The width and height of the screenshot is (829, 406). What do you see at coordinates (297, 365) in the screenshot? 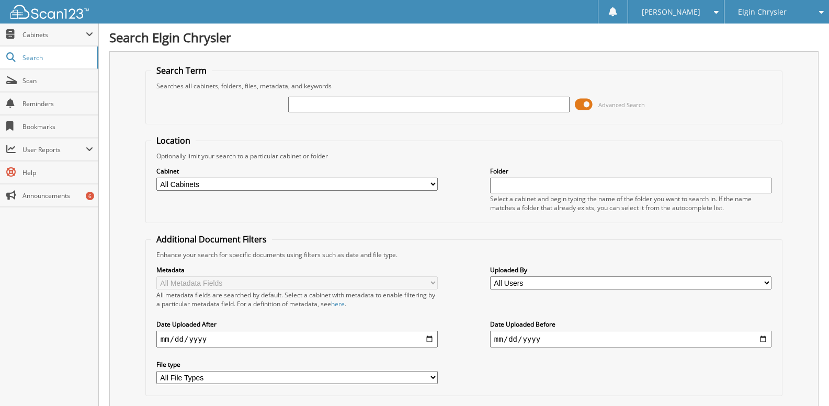
I see `label: File type` at bounding box center [297, 365].